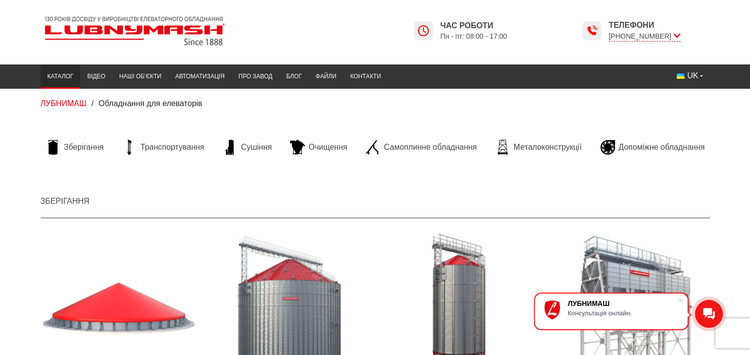 The width and height of the screenshot is (750, 355). I want to click on span: Пн - пт: 08:00 - 17:00, so click(473, 36).